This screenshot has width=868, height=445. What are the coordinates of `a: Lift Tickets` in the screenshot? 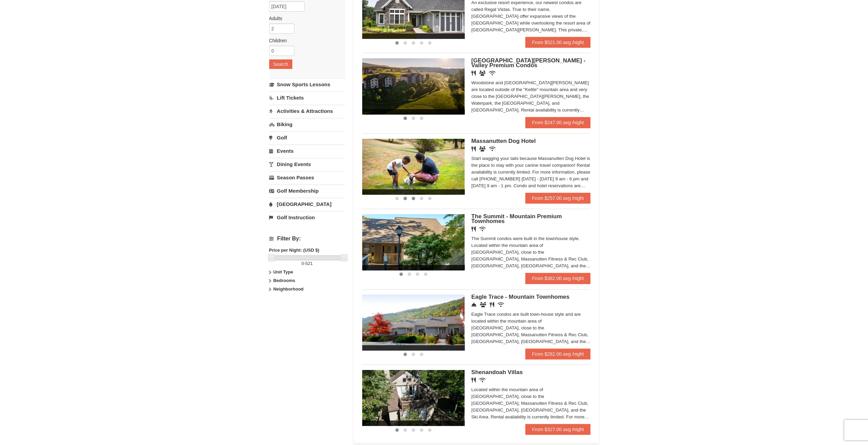 It's located at (307, 97).